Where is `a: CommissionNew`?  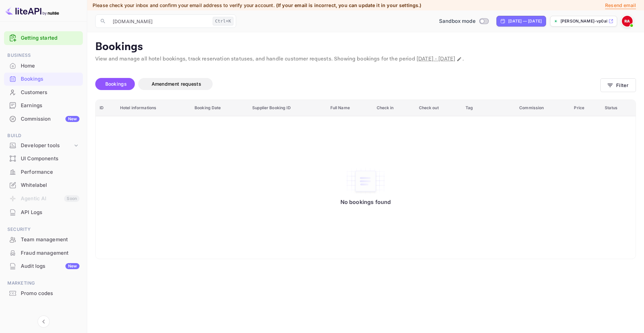 a: CommissionNew is located at coordinates (43, 118).